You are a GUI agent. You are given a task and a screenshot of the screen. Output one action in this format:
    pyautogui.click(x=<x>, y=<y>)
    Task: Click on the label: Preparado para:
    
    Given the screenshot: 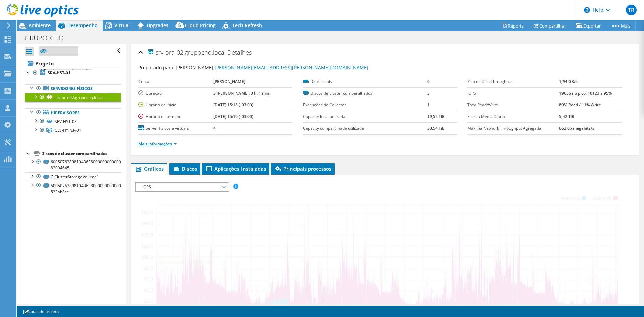 What is the action you would take?
    pyautogui.click(x=156, y=67)
    